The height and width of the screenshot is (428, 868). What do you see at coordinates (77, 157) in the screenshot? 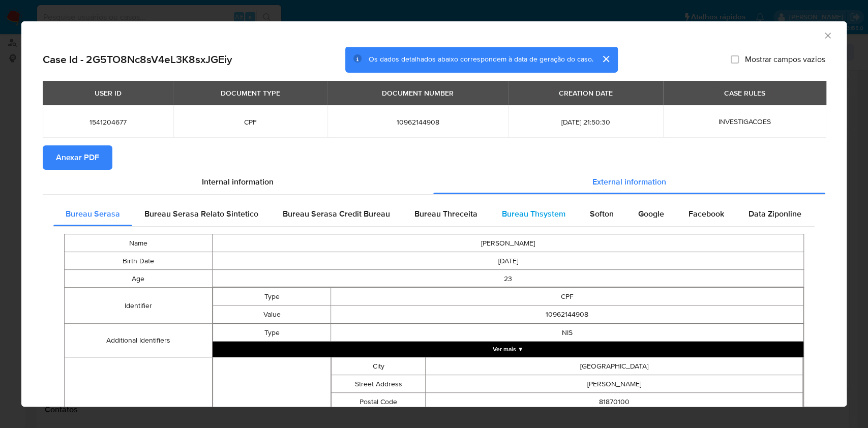
I see `span: Anexar PDF` at bounding box center [77, 157].